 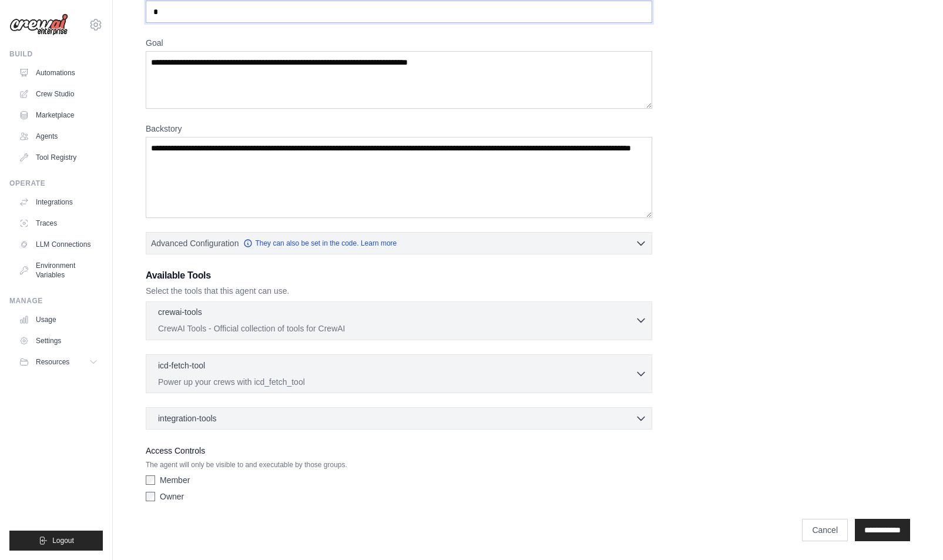 What do you see at coordinates (58, 362) in the screenshot?
I see `button: Resources` at bounding box center [58, 362].